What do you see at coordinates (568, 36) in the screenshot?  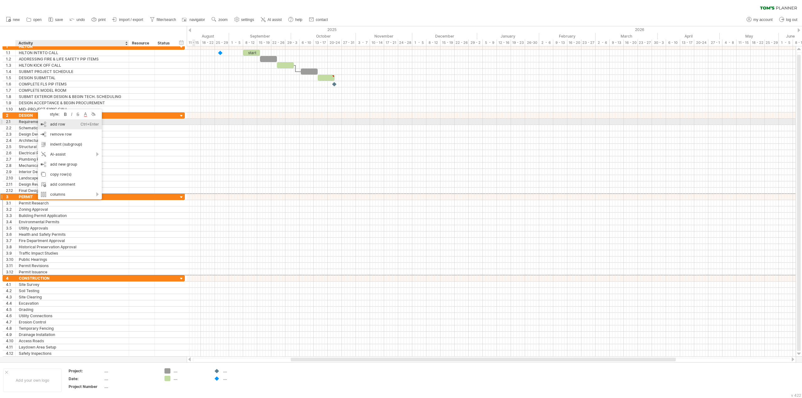 I see `div: February 2026` at bounding box center [568, 36].